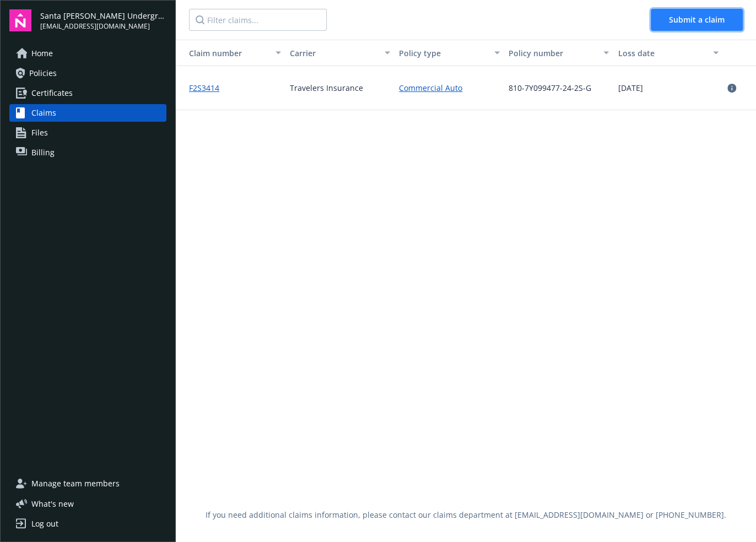 The height and width of the screenshot is (542, 756). Describe the element at coordinates (443, 53) in the screenshot. I see `div: Policy type` at that location.